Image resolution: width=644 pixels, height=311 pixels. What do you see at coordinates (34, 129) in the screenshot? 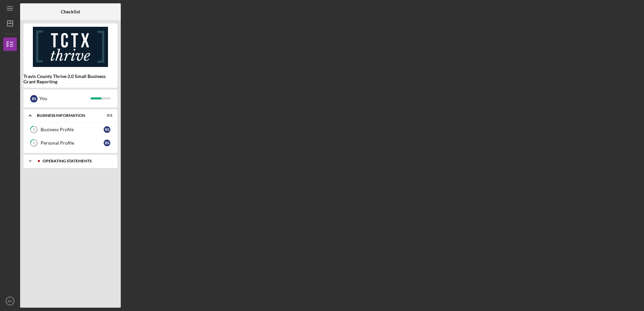
I see `tspan: 1` at bounding box center [34, 129].